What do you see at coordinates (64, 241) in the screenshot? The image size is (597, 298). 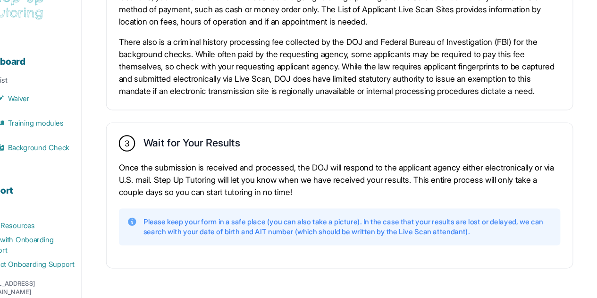 I see `a: Meet with Onboarding Support` at bounding box center [64, 241].